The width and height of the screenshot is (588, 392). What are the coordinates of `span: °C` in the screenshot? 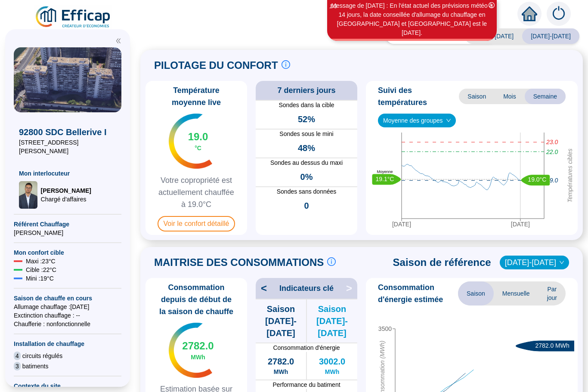 It's located at (198, 148).